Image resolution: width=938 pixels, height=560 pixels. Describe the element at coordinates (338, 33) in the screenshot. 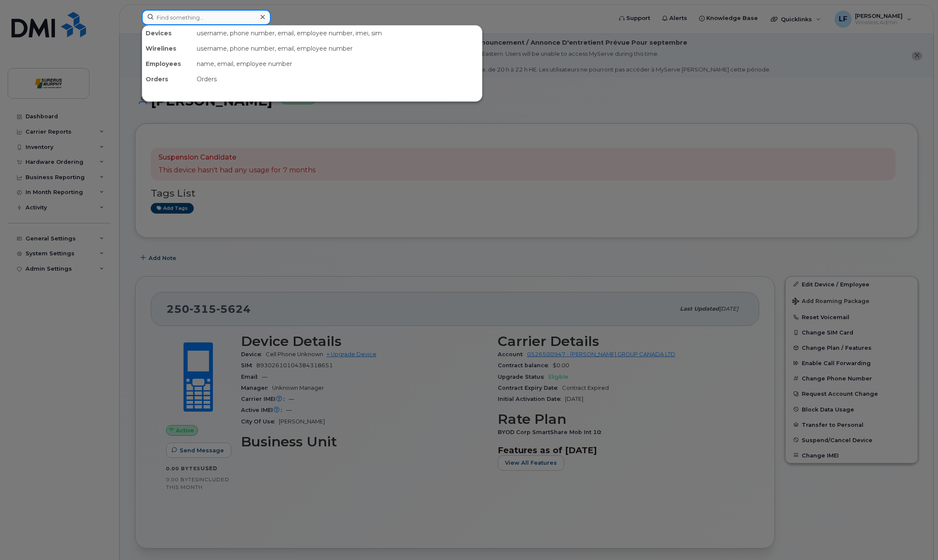

I see `div: username, phone number, email, employee number, imei, sim` at that location.